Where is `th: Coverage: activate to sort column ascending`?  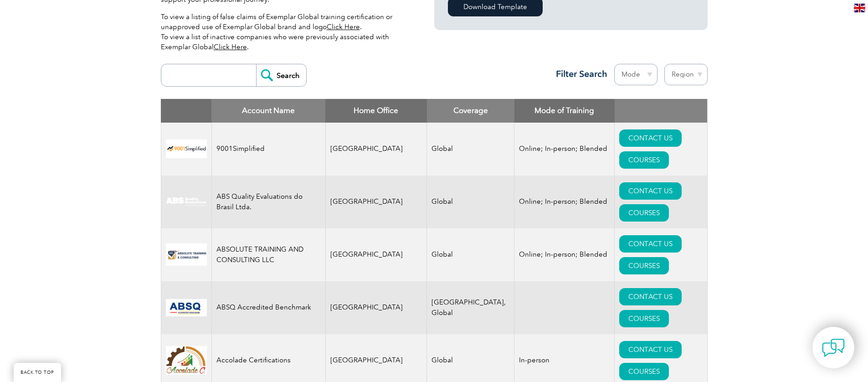 th: Coverage: activate to sort column ascending is located at coordinates (471, 111).